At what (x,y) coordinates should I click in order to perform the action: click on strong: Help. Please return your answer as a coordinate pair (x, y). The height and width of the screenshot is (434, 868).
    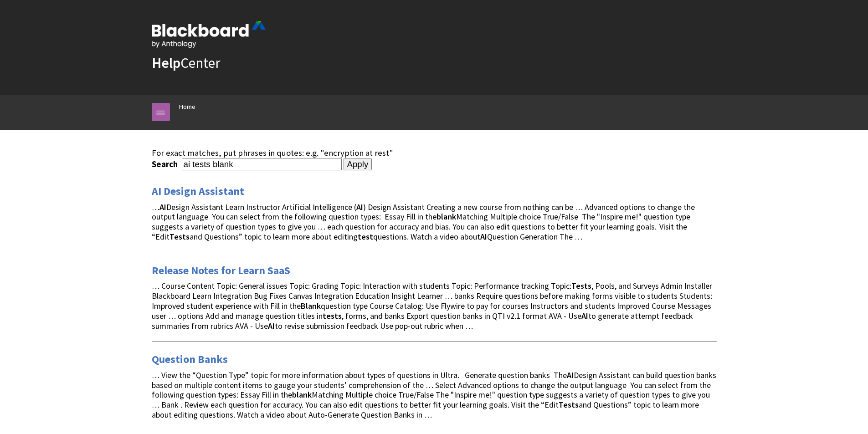
    Looking at the image, I should click on (166, 63).